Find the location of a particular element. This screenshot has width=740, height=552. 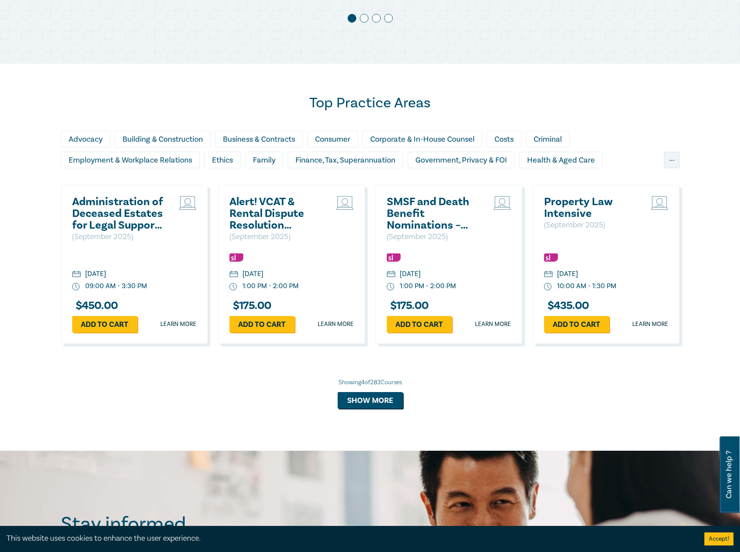

div: Corporate & In-House Counsel is located at coordinates (422, 139).